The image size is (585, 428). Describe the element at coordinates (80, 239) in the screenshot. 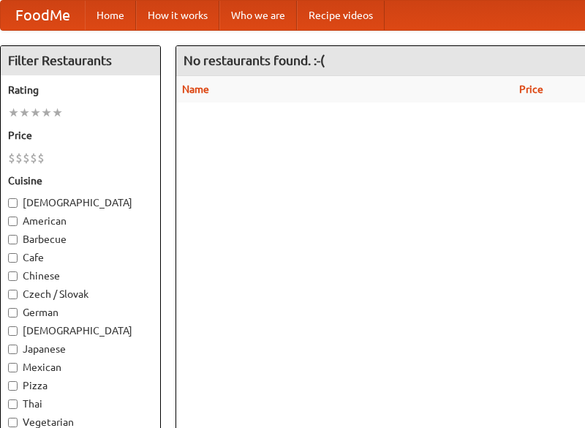

I see `label: Barbecue` at that location.